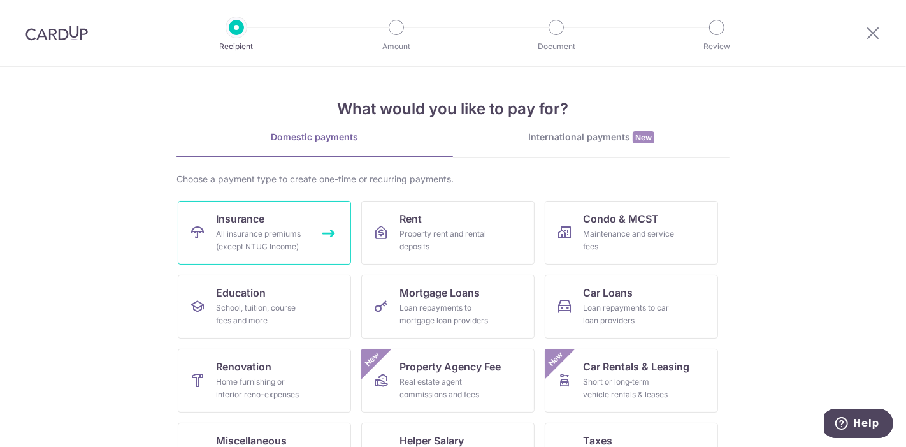 The height and width of the screenshot is (447, 906). What do you see at coordinates (265, 381) in the screenshot?
I see `a: RenovationHome furnishing or interior reno-expenses` at bounding box center [265, 381].